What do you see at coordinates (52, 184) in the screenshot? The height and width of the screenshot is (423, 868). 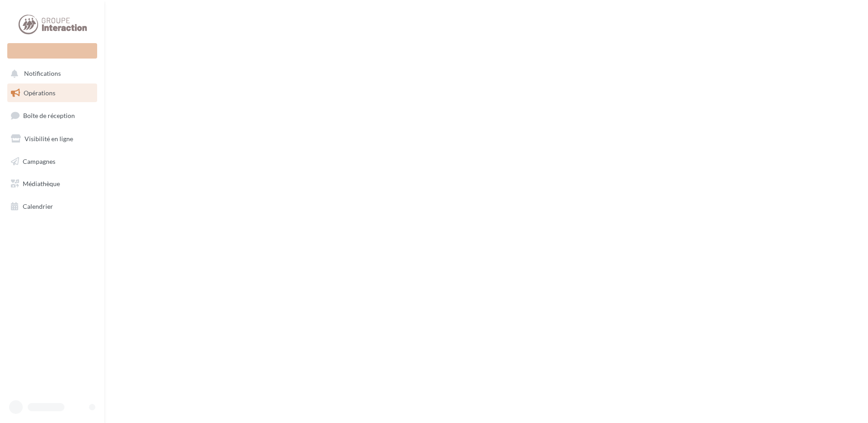 I see `a: Médiathèque` at bounding box center [52, 184].